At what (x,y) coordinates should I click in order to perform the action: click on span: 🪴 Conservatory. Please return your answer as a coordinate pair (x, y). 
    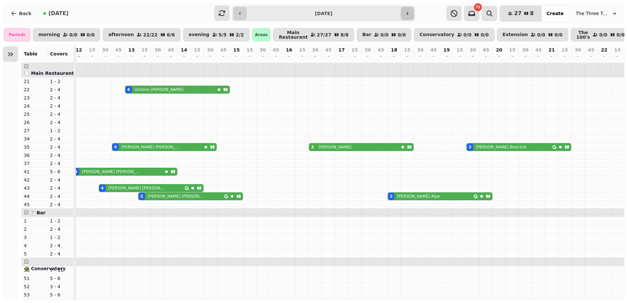
    Looking at the image, I should click on (45, 268).